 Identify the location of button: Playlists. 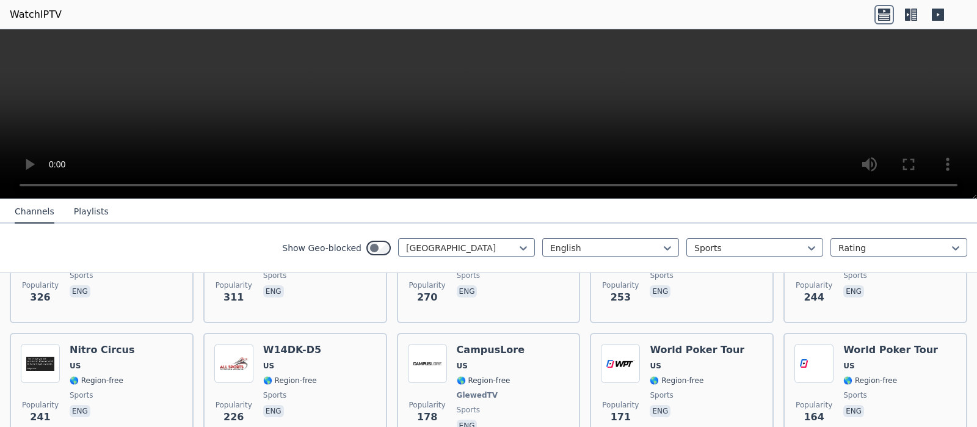
(91, 212).